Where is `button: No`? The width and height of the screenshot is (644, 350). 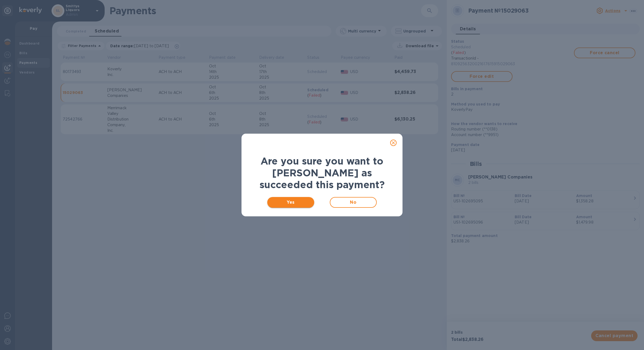 button: No is located at coordinates (353, 202).